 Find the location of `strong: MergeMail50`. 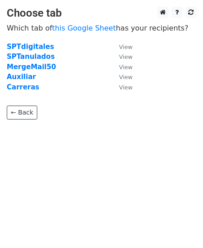

strong: MergeMail50 is located at coordinates (32, 67).